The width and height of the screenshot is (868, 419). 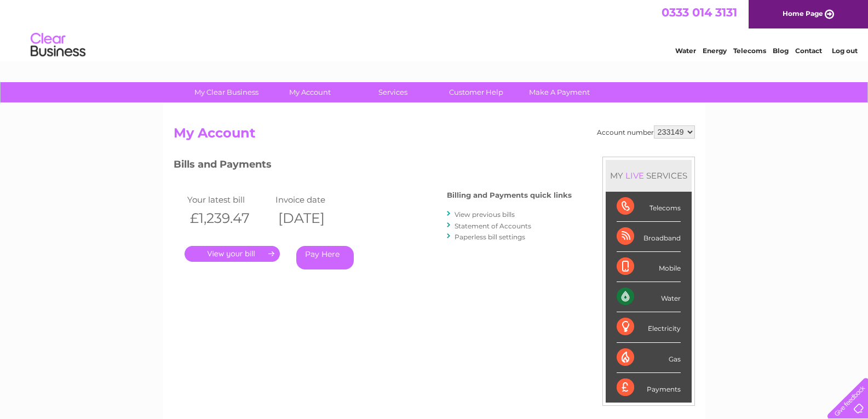 What do you see at coordinates (648, 175) in the screenshot?
I see `div: MY SERVICES` at bounding box center [648, 175].